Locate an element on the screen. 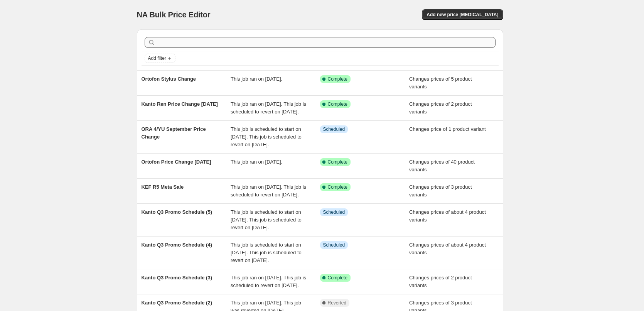 This screenshot has width=644, height=311. span: Changes price of 1 product variant is located at coordinates (447, 129).